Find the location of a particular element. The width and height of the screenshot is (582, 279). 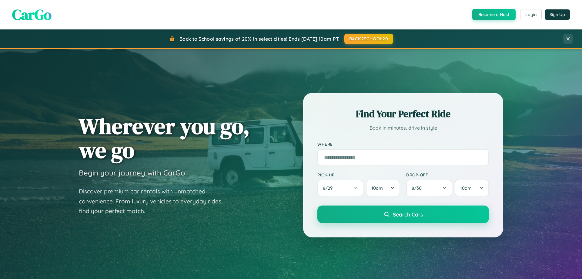

button: Search Cars is located at coordinates (403, 214).